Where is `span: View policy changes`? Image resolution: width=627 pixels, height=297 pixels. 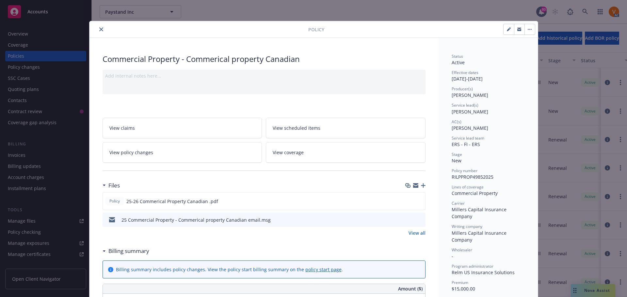 span: View policy changes is located at coordinates (131, 152).